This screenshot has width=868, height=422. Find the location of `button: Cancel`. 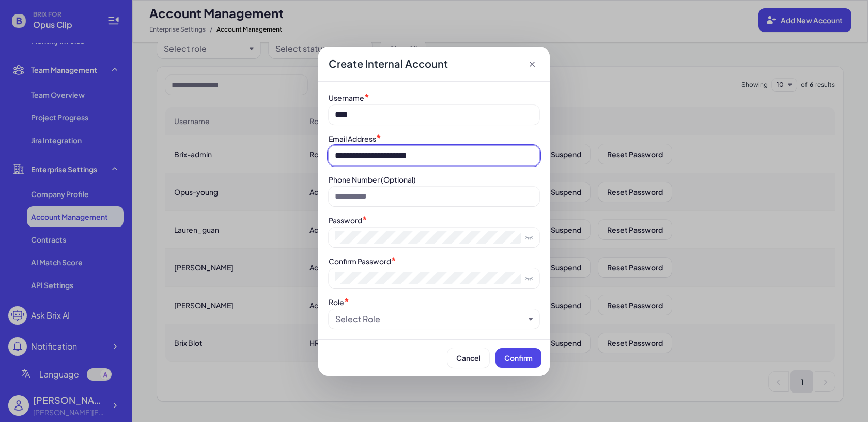

button: Cancel is located at coordinates (468, 358).